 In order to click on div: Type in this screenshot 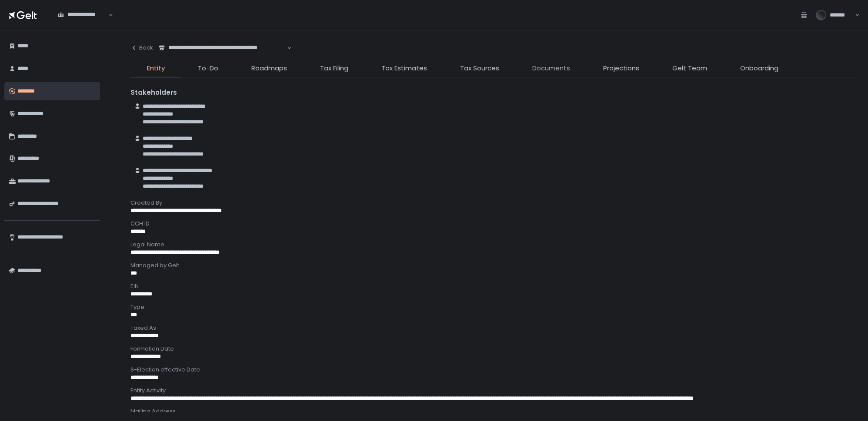, I will do `click(493, 307)`.